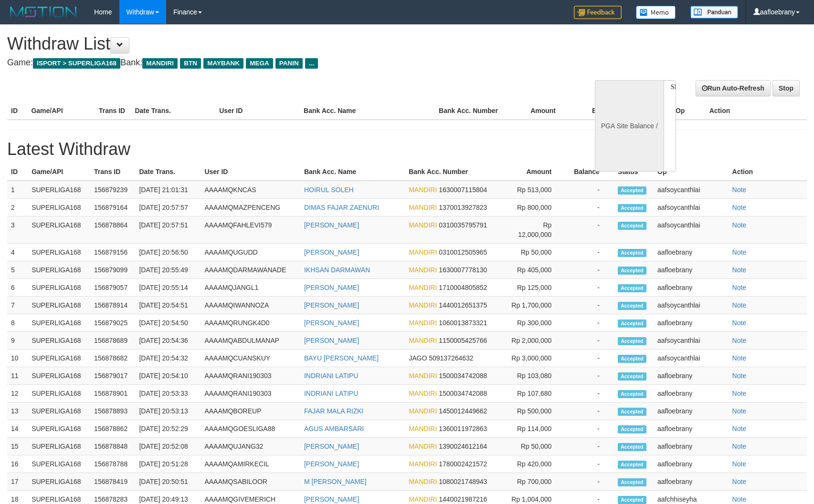 Image resolution: width=814 pixels, height=504 pixels. What do you see at coordinates (250, 376) in the screenshot?
I see `td: AAAAMQRANI190303` at bounding box center [250, 376].